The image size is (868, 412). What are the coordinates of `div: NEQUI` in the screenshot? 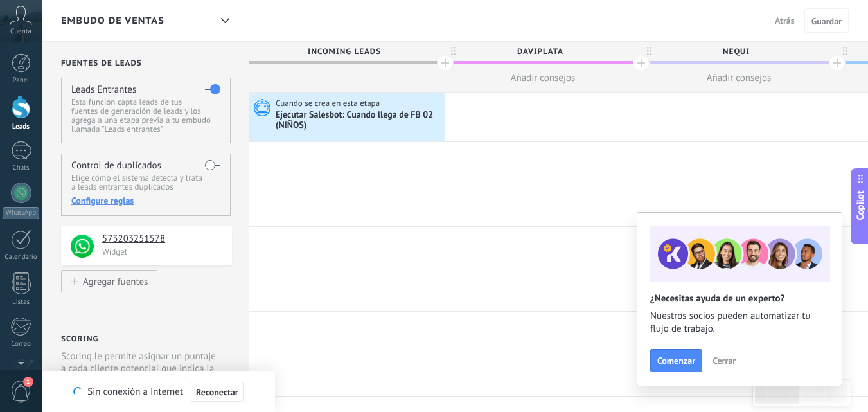 It's located at (739, 51).